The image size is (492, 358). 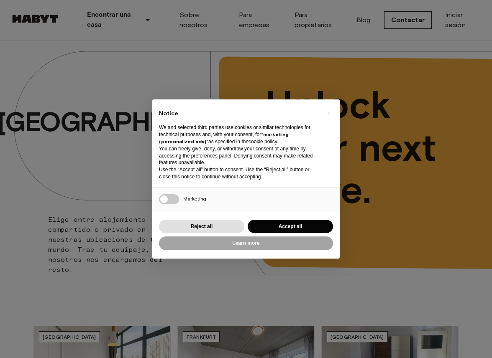 What do you see at coordinates (239, 114) in the screenshot?
I see `h2: Notice` at bounding box center [239, 114].